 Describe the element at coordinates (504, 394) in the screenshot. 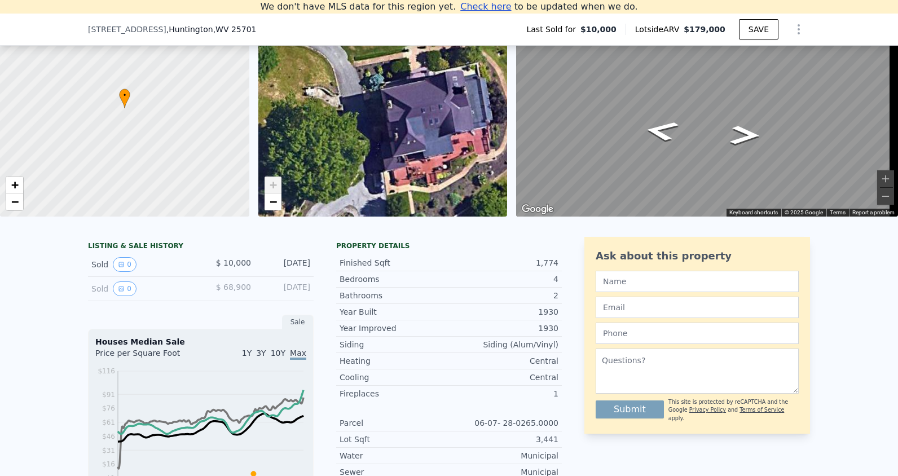

I see `div: 1` at that location.